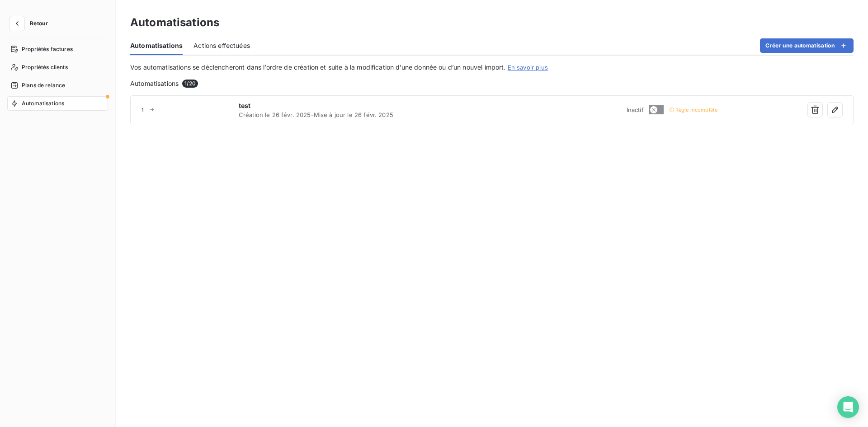 The width and height of the screenshot is (868, 427). I want to click on span: Propriétés factures, so click(47, 49).